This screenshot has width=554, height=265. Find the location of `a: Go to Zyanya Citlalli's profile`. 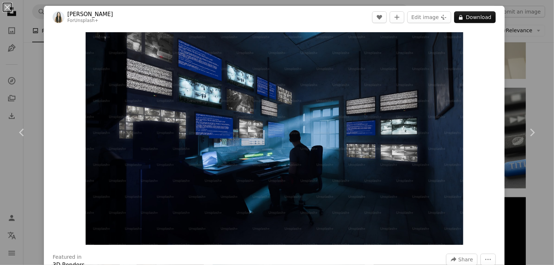

a: Go to Zyanya Citlalli's profile is located at coordinates (59, 17).